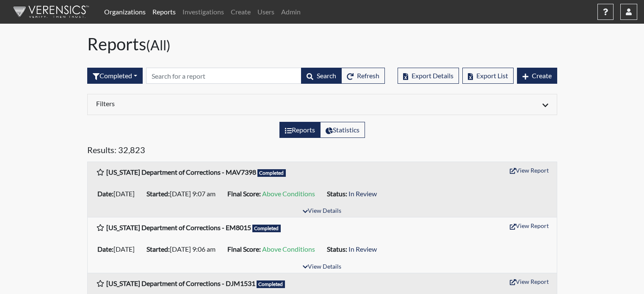 The height and width of the screenshot is (294, 644). What do you see at coordinates (115, 76) in the screenshot?
I see `button: Completed` at bounding box center [115, 76].